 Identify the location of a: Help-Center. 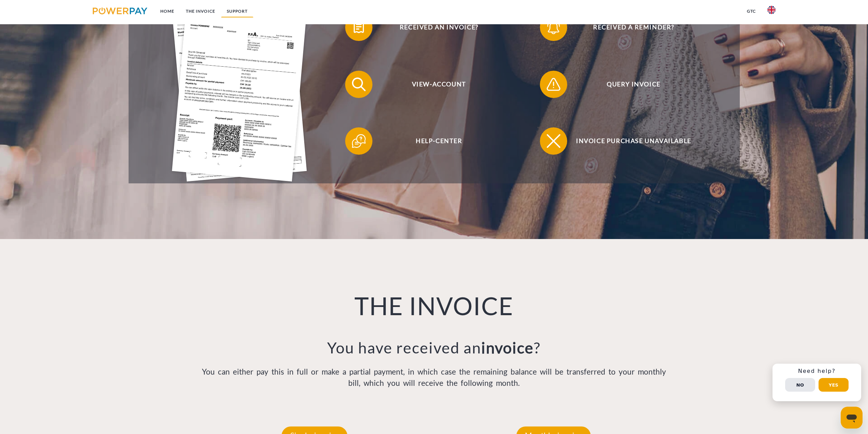
(434, 141).